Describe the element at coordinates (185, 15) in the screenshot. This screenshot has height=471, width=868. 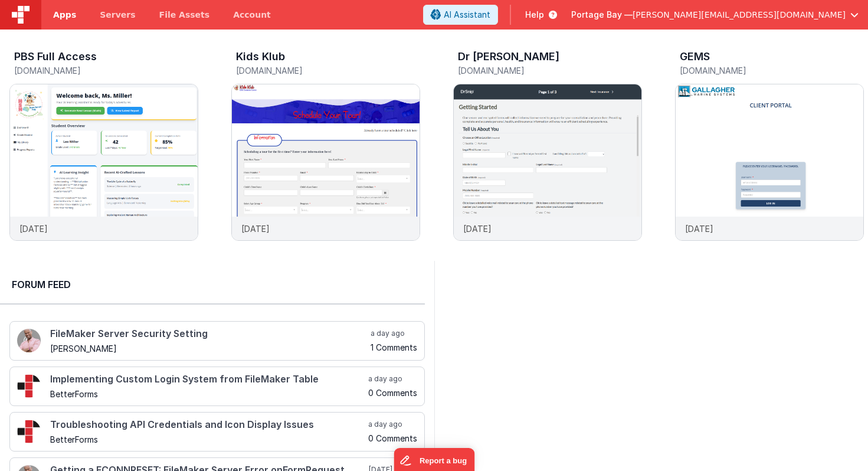
I see `span: File Assets` at that location.